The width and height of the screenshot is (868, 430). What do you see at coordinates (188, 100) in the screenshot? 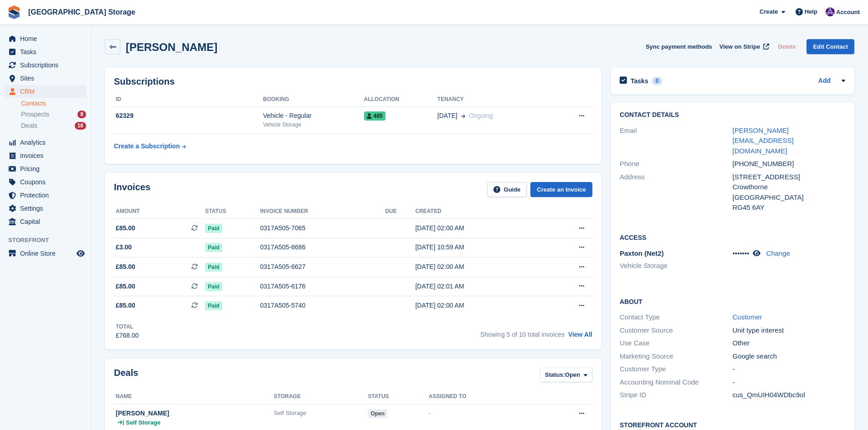
I see `th: ID` at bounding box center [188, 100].